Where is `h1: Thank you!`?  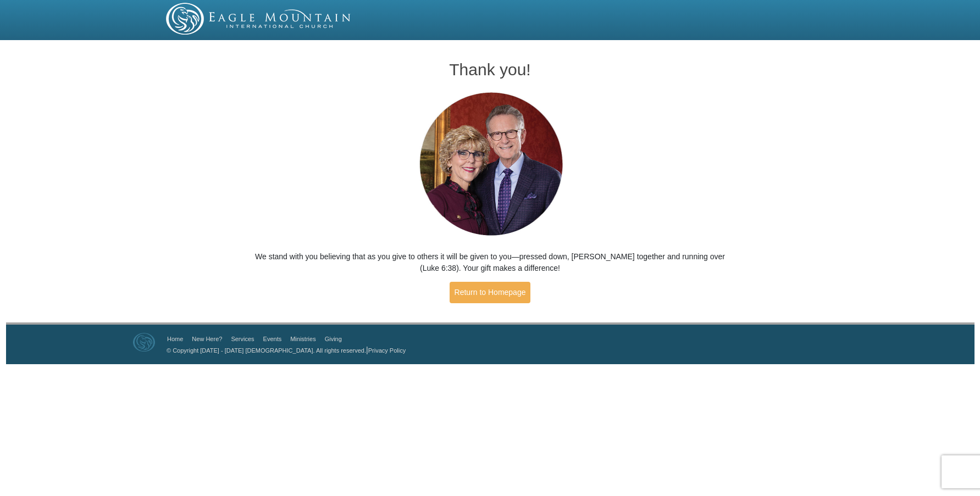
h1: Thank you! is located at coordinates (490, 69).